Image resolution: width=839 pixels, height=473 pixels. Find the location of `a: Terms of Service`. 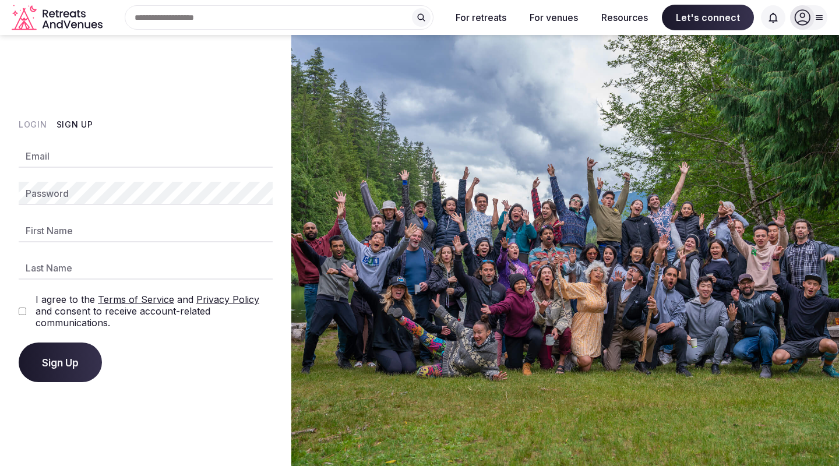

a: Terms of Service is located at coordinates (136, 299).